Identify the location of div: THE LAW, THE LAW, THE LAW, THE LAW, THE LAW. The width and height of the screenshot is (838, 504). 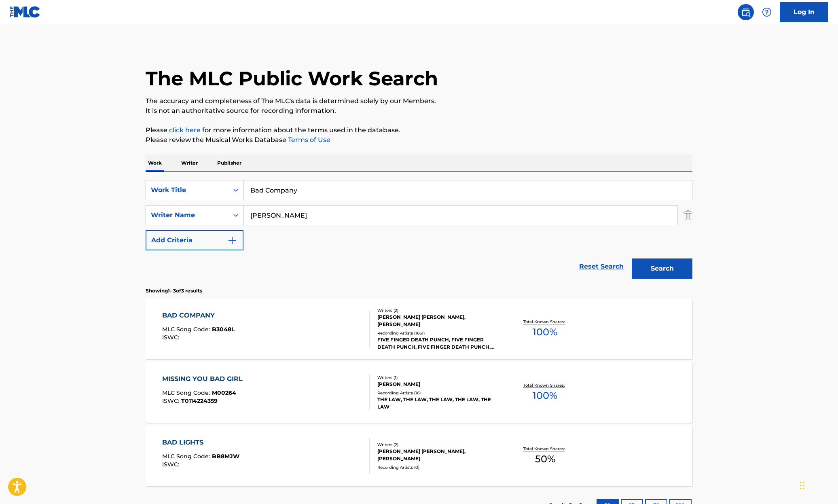
(439, 403).